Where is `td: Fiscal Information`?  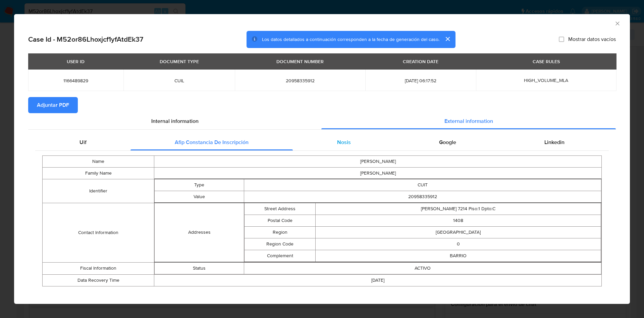 td: Fiscal Information is located at coordinates (98, 269).